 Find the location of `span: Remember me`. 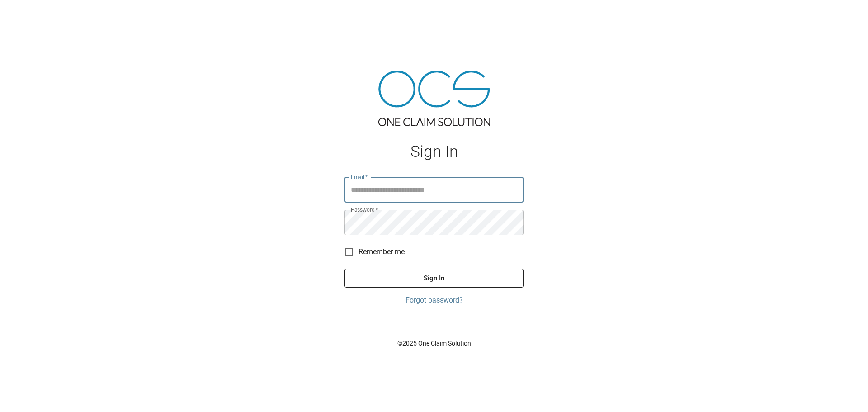

span: Remember me is located at coordinates (382, 251).